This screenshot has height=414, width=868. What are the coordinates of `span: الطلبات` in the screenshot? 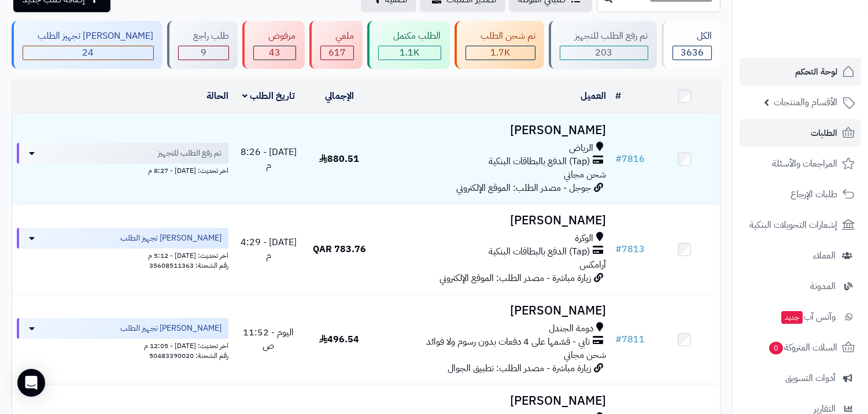 It's located at (824, 133).